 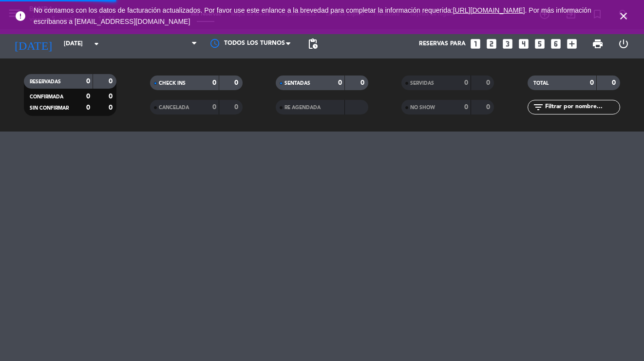 I want to click on i: looks_two, so click(x=492, y=44).